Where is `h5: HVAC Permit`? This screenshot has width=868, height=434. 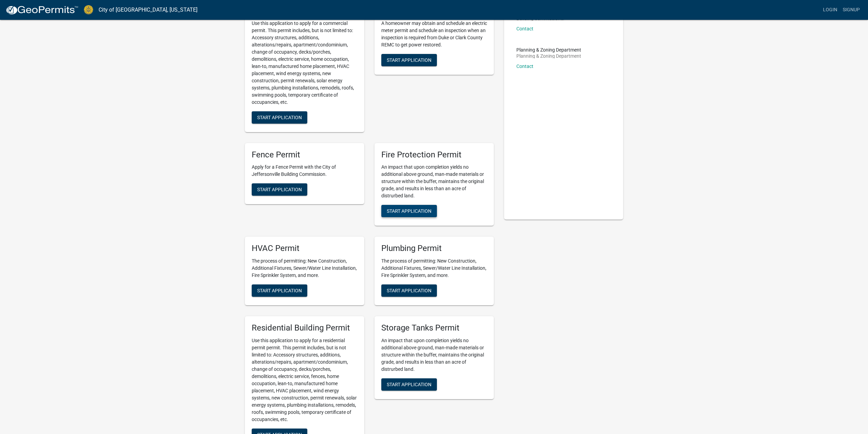
h5: HVAC Permit is located at coordinates (305, 248).